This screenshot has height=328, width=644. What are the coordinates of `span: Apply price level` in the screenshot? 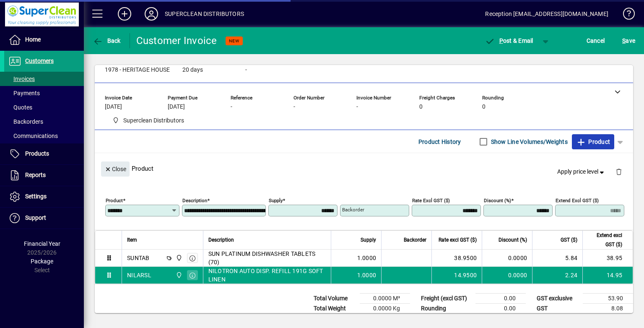 It's located at (581, 171).